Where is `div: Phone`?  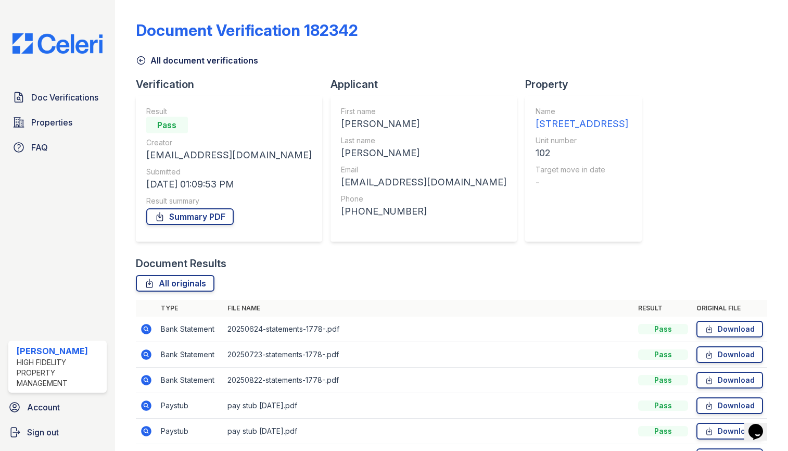 div: Phone is located at coordinates (423, 199).